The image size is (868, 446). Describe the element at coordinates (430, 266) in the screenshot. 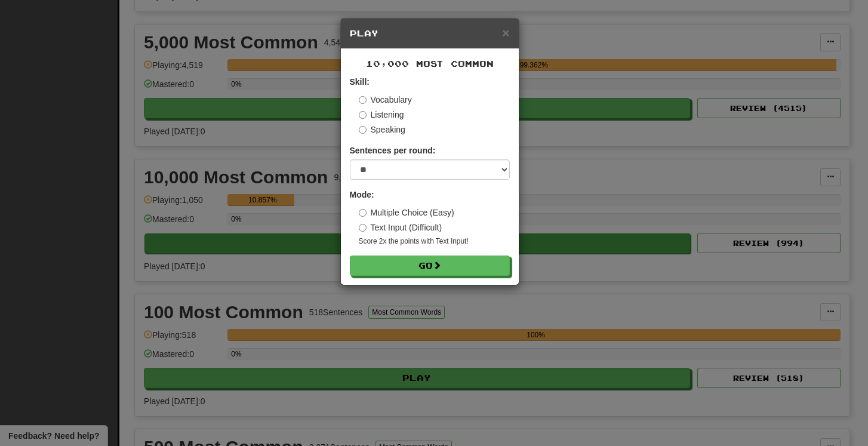

I see `button: Go` at that location.